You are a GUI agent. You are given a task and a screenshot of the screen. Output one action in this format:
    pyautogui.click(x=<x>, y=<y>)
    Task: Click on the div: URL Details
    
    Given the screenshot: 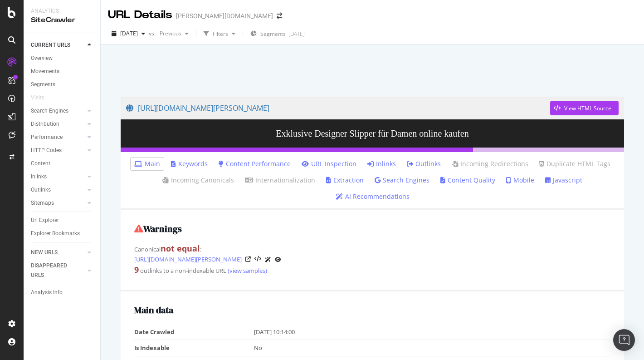 What is the action you would take?
    pyautogui.click(x=140, y=15)
    